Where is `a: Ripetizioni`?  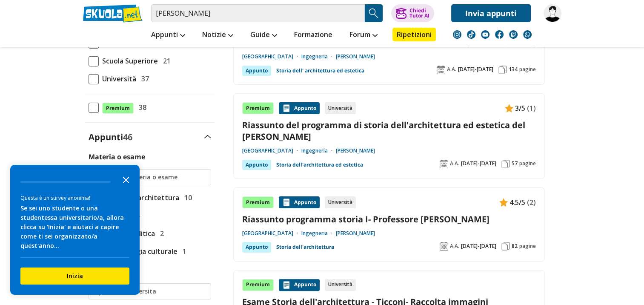
a: Ripetizioni is located at coordinates (414, 35).